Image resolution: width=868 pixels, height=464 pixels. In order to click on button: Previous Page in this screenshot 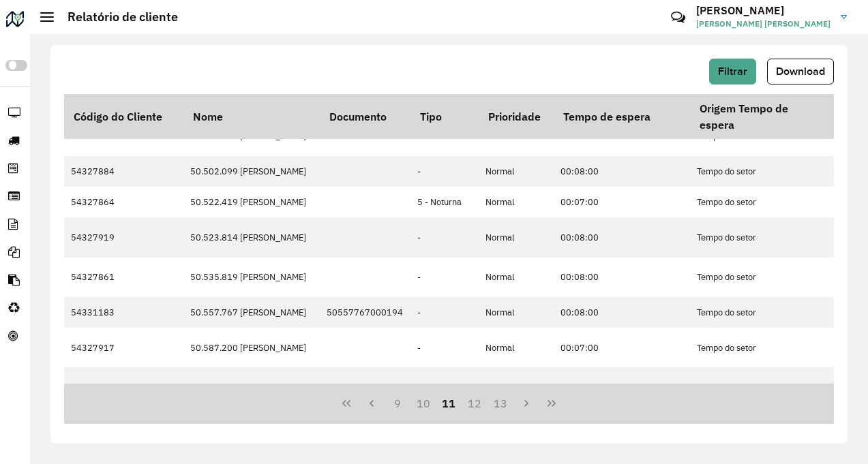, I will do `click(372, 404)`.